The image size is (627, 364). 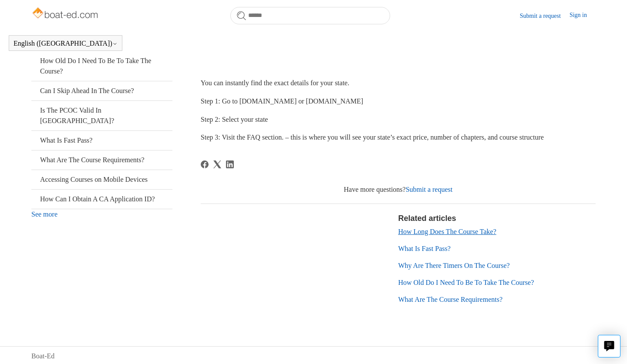 I want to click on svg: Share this page on X Corp, so click(x=217, y=165).